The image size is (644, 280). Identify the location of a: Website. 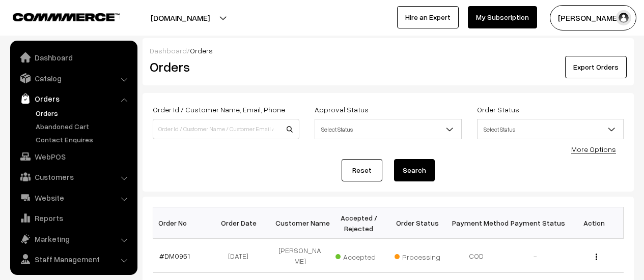
(74, 198).